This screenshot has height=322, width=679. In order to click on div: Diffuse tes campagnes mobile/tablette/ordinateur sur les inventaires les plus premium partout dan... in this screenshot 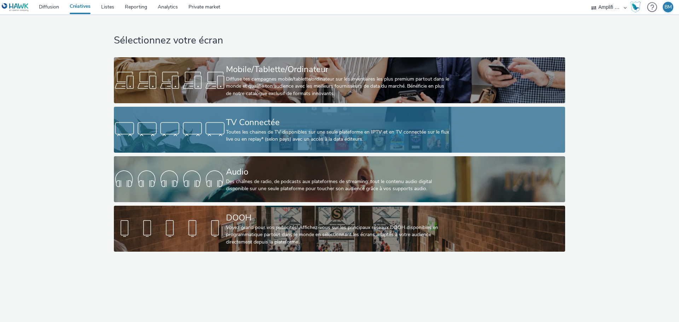, I will do `click(338, 86)`.